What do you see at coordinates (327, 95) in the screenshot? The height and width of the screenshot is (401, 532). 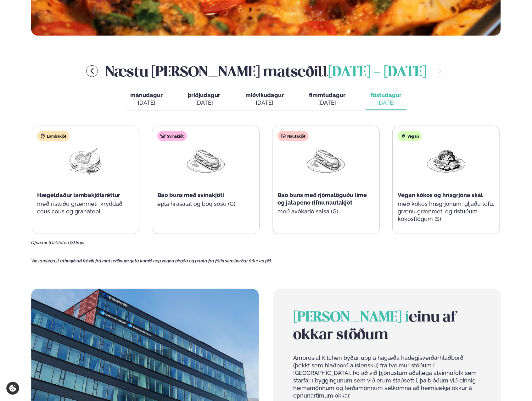 I see `span: fimmtudagur` at bounding box center [327, 95].